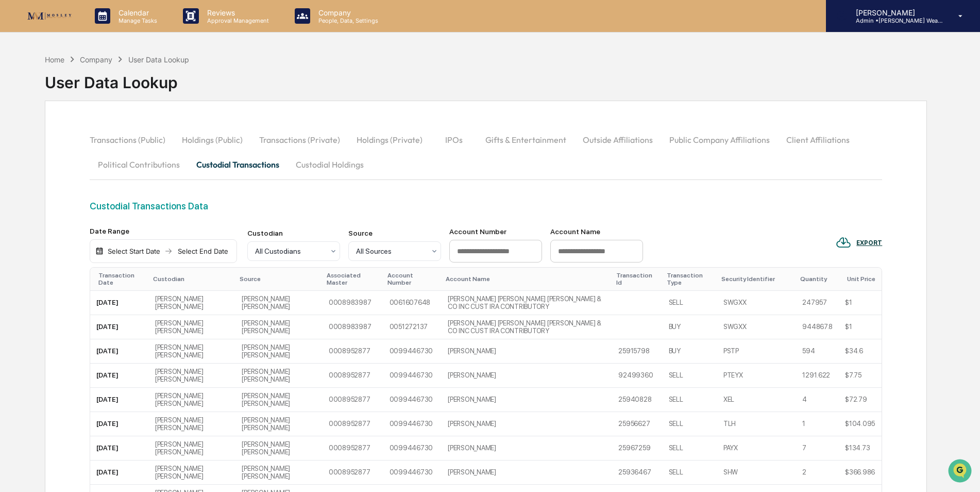  What do you see at coordinates (860, 473) in the screenshot?
I see `td: $366.986` at bounding box center [860, 473].